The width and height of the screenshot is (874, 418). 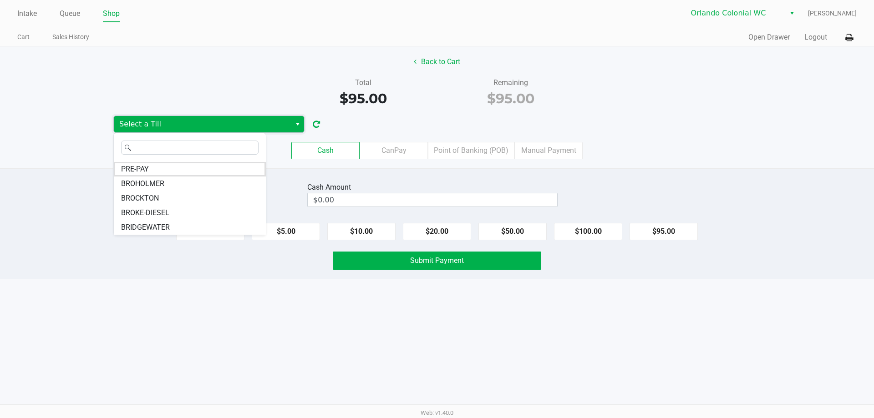 I want to click on a: Queue, so click(x=70, y=14).